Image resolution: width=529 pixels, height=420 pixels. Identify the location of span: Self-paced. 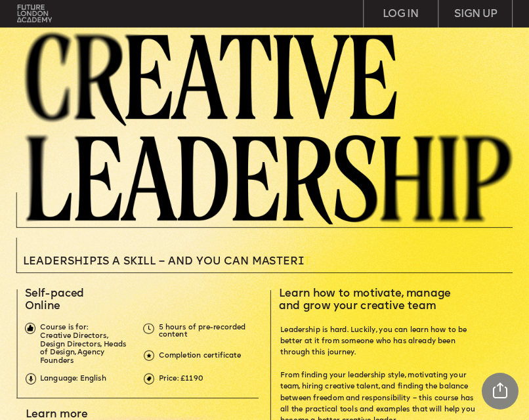
(54, 294).